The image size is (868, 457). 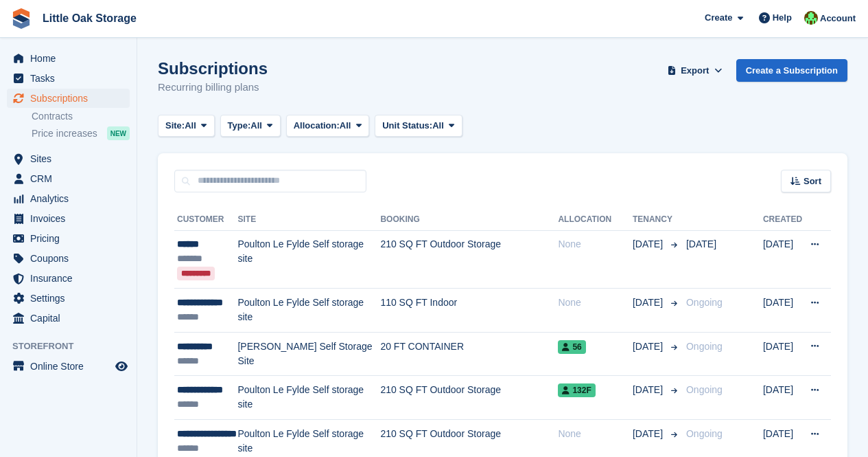 What do you see at coordinates (65, 133) in the screenshot?
I see `span: Price increases` at bounding box center [65, 133].